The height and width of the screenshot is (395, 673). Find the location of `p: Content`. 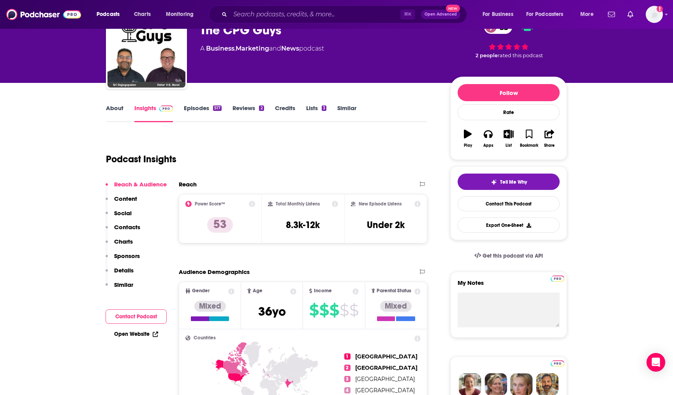

p: Content is located at coordinates (125, 199).